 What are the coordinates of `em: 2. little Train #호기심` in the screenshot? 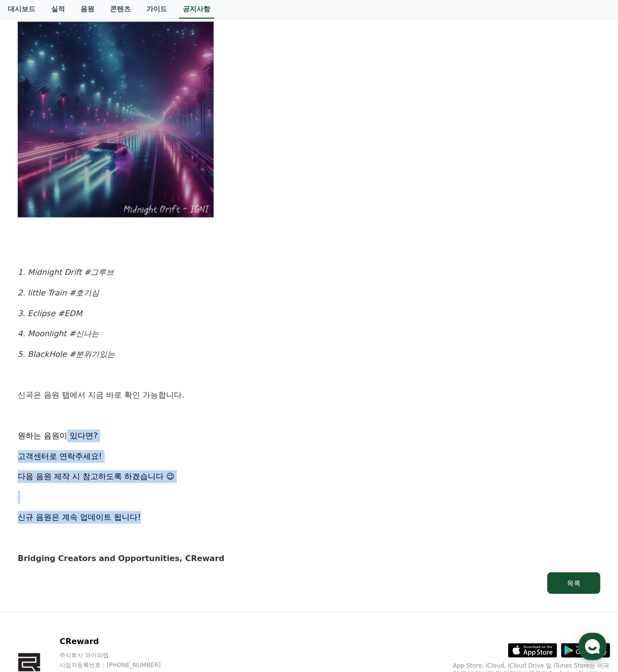 It's located at (59, 293).